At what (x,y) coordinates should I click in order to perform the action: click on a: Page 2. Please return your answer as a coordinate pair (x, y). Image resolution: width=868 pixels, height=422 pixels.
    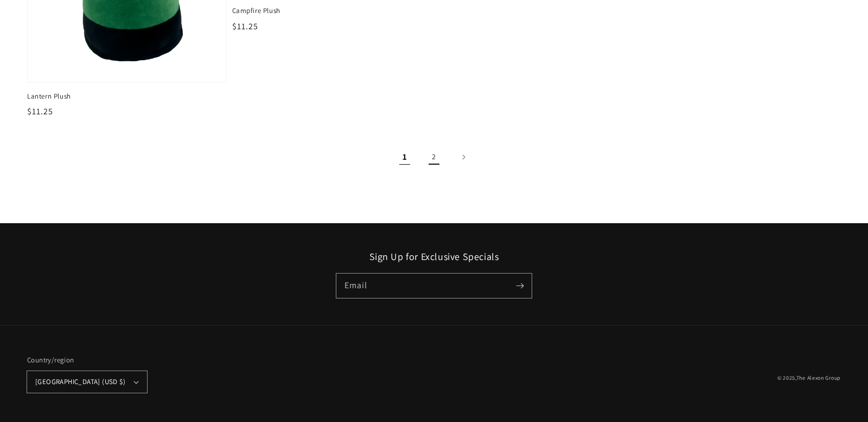
    Looking at the image, I should click on (434, 157).